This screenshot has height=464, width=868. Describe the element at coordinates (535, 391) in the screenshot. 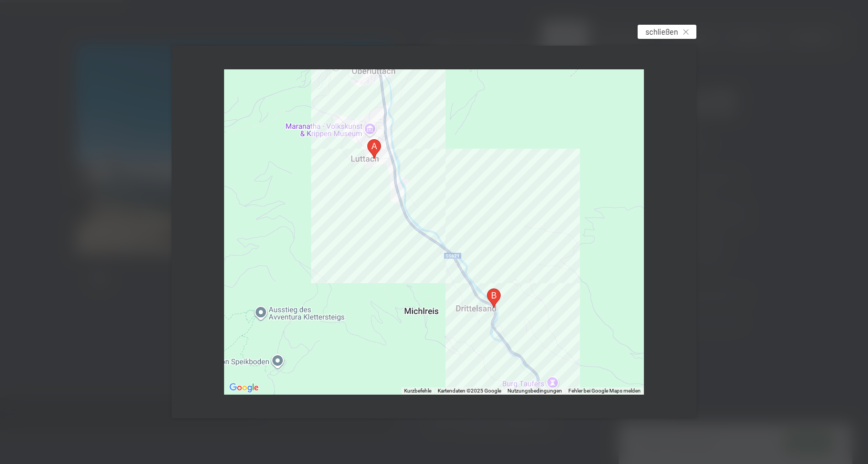

I see `a: Nutzungsbedingungen (wird in neuem Tab geöffnet)` at that location.